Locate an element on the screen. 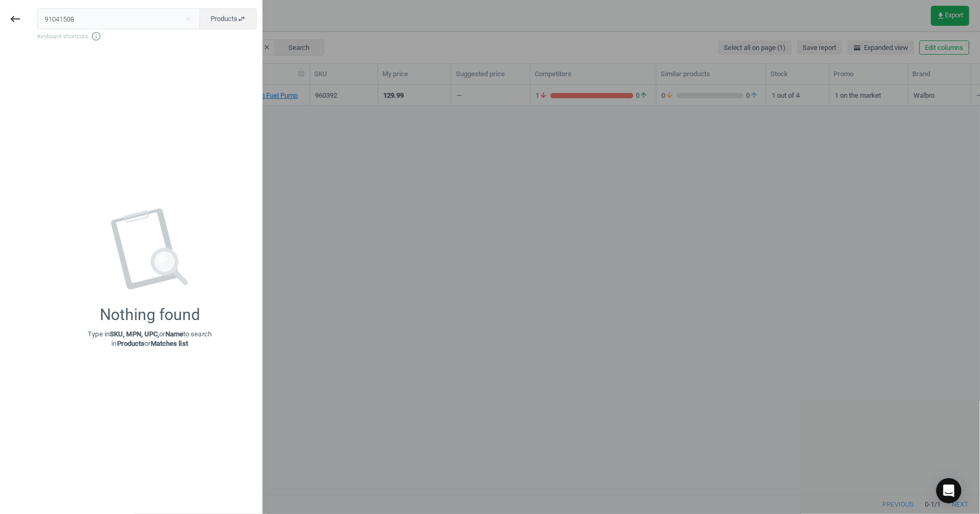 The width and height of the screenshot is (980, 514). strong: Name is located at coordinates (175, 333).